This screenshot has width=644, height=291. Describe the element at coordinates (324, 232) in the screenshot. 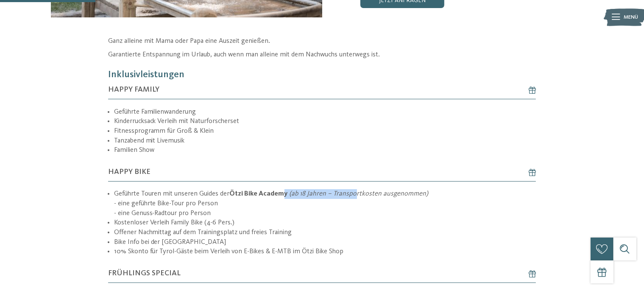

I see `li: Offener Nachmittag auf dem Trainingsplatz und freies Training` at that location.